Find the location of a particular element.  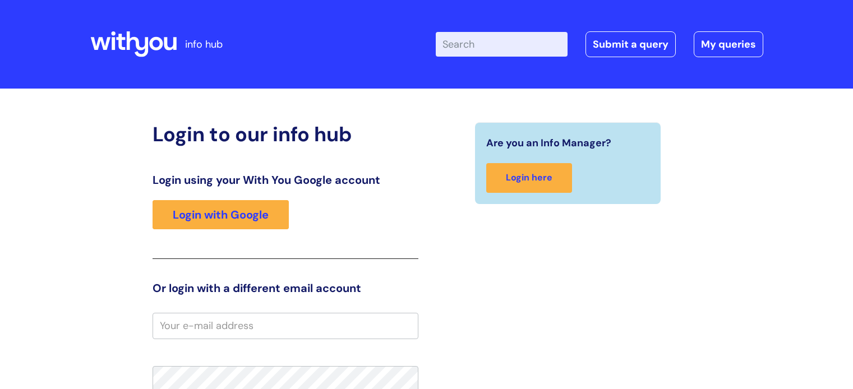

span: Are you an Info Manager? is located at coordinates (549, 143).